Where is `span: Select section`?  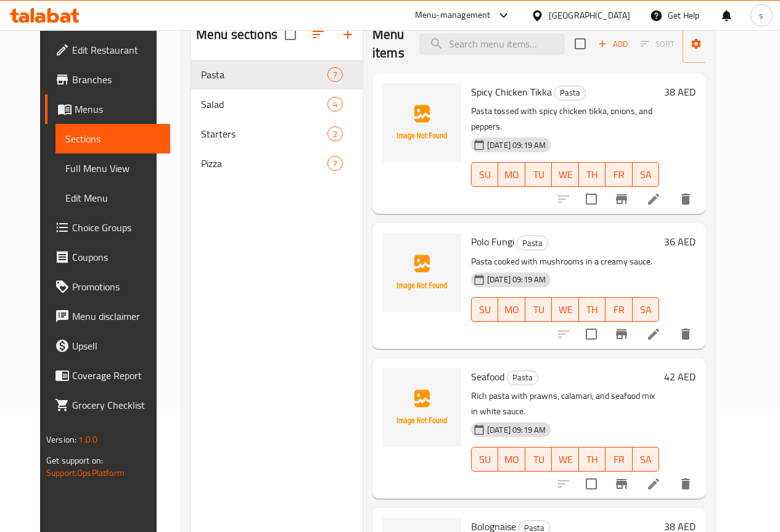
span: Select section is located at coordinates (581, 44).